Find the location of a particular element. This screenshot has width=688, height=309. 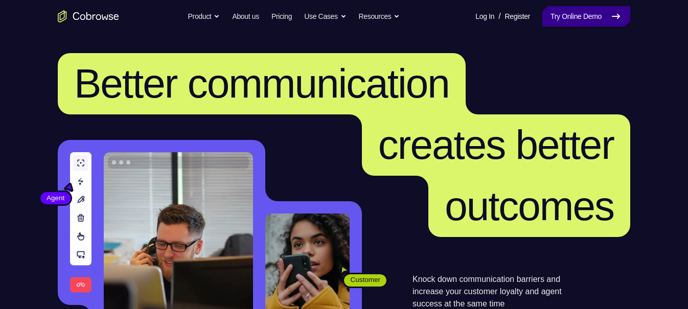

a: Try Online Demo is located at coordinates (587, 16).